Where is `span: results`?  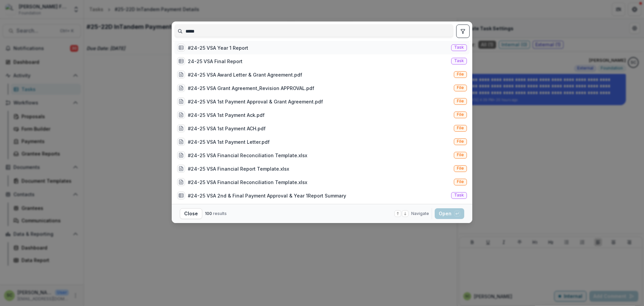 span: results is located at coordinates (220, 213).